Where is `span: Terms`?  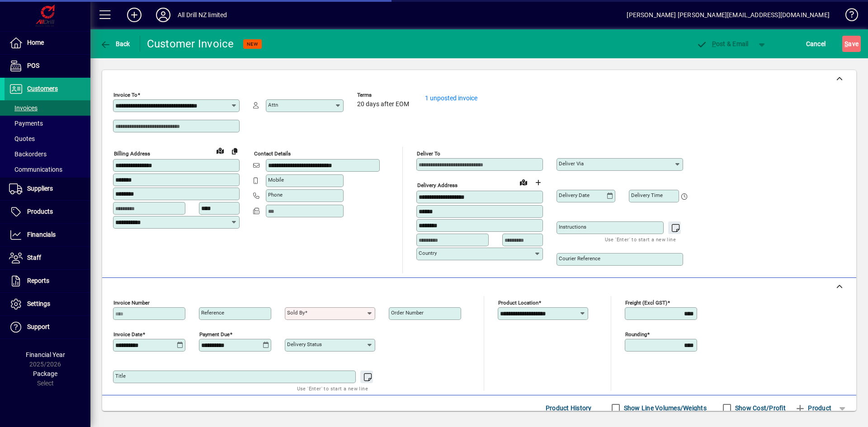
span: Terms is located at coordinates (385, 95).